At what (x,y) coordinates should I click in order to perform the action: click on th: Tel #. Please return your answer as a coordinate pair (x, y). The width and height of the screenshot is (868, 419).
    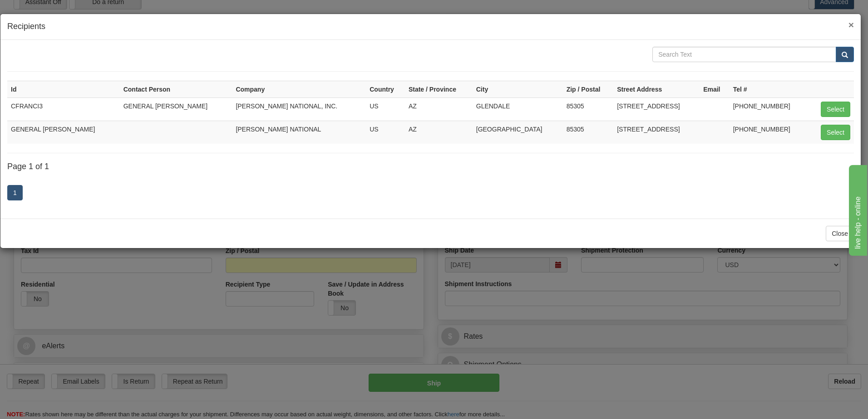
    Looking at the image, I should click on (769, 89).